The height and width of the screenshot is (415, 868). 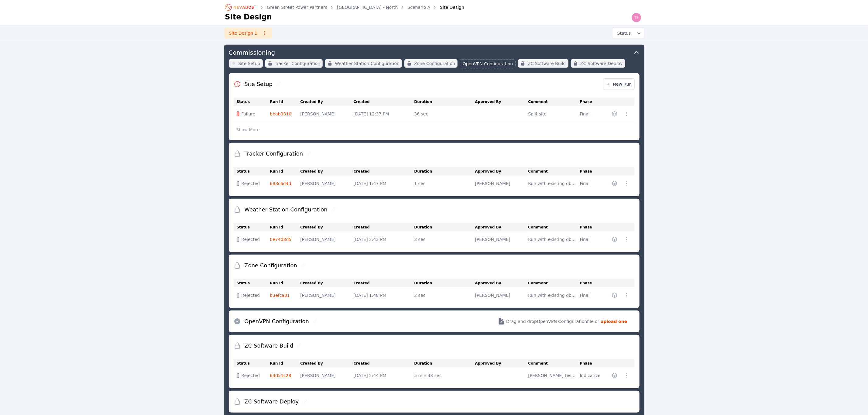 I want to click on a: 683c6d4d, so click(x=281, y=183).